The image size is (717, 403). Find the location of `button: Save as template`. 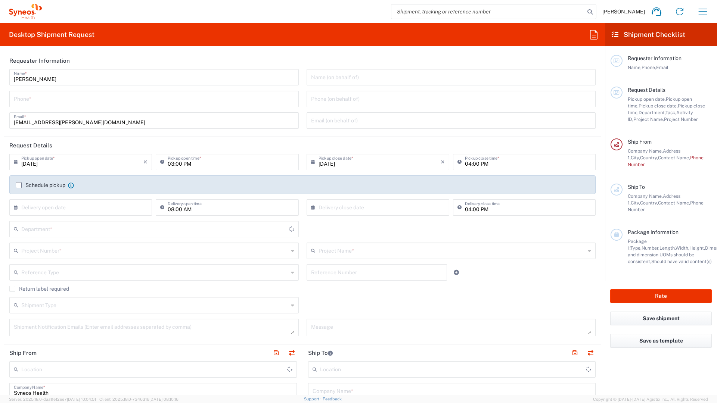

button: Save as template is located at coordinates (661, 341).